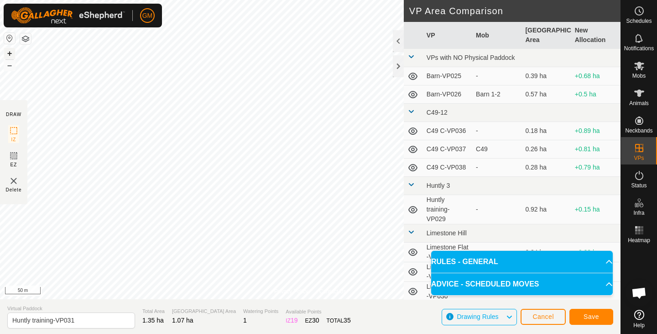 The width and height of the screenshot is (657, 334). I want to click on span: Watering Points, so click(261, 311).